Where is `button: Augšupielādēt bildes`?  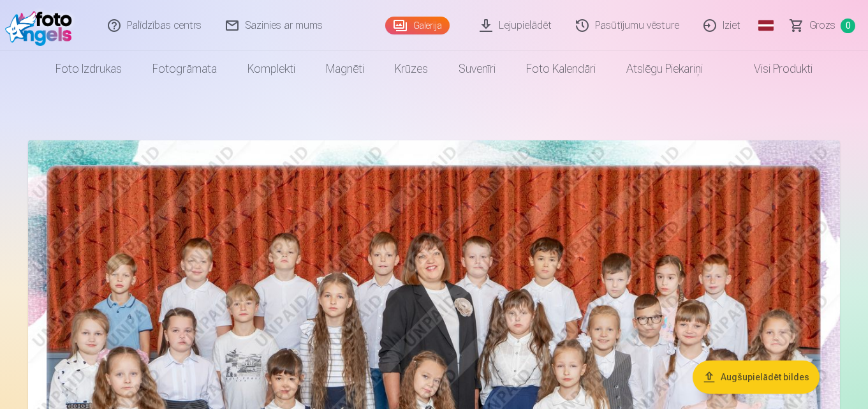 button: Augšupielādēt bildes is located at coordinates (756, 377).